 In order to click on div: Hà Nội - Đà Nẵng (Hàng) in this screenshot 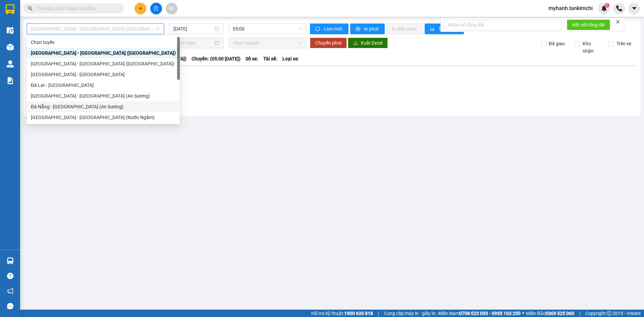, I will do `click(103, 64)`.